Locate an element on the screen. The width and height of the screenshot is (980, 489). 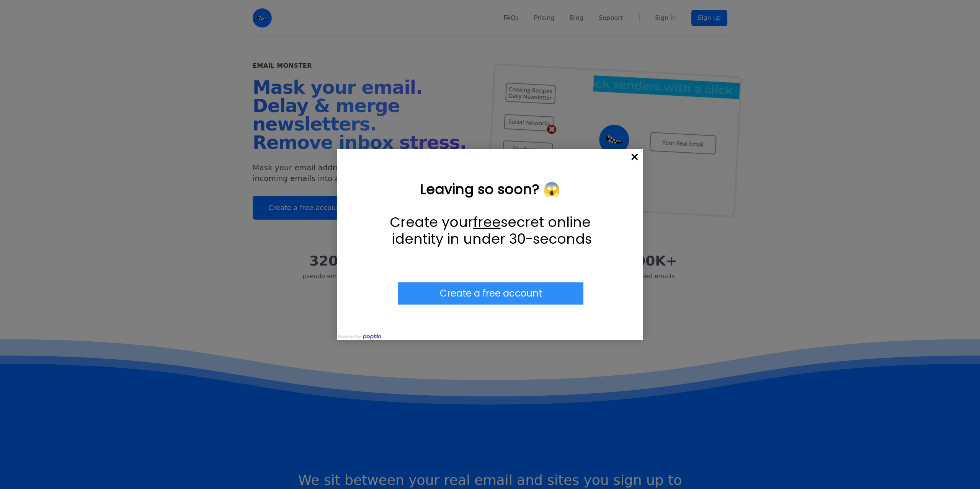
div: Leaving so soon? 😱 Create your free secret online identity in under 30-seconds is located at coordinates (490, 214).